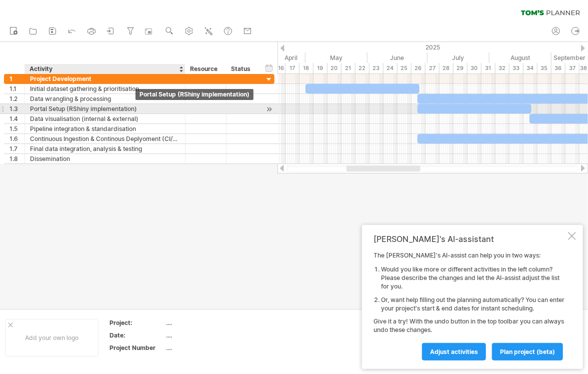 The height and width of the screenshot is (374, 588). What do you see at coordinates (454, 352) in the screenshot?
I see `span: Adjust activities` at bounding box center [454, 352].